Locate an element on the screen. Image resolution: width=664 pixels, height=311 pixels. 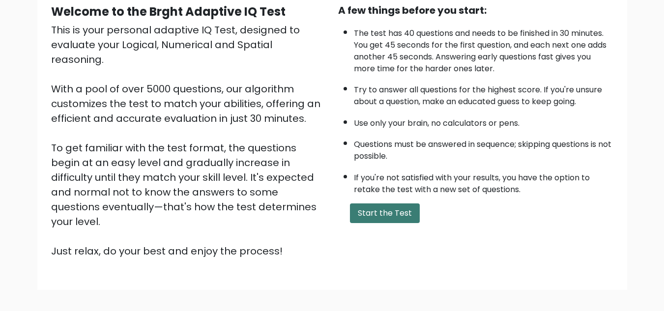
button: Start the Test is located at coordinates (385, 213).